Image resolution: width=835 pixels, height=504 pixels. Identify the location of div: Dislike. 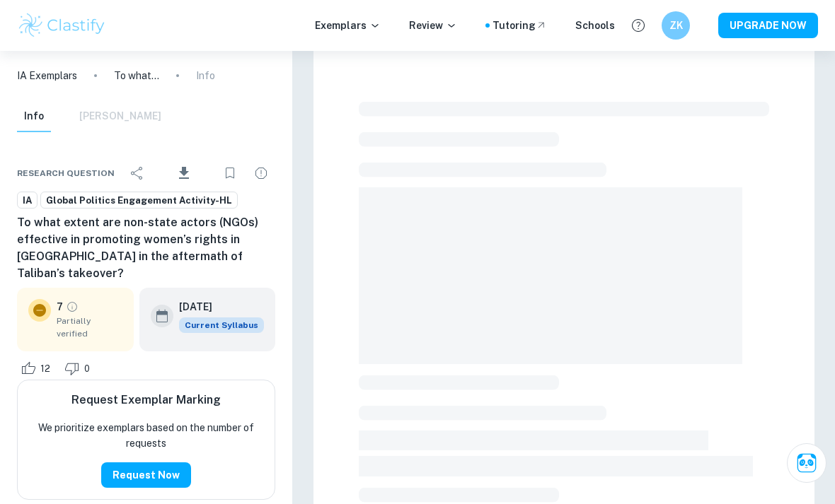
(80, 368).